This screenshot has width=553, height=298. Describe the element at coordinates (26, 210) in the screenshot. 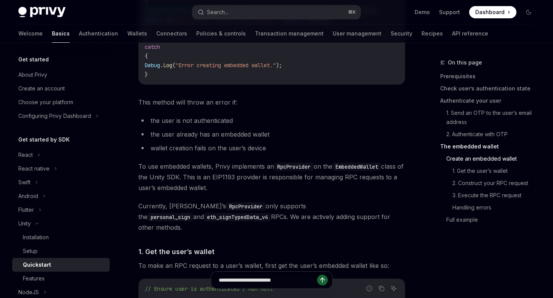

I see `div: Flutter` at that location.